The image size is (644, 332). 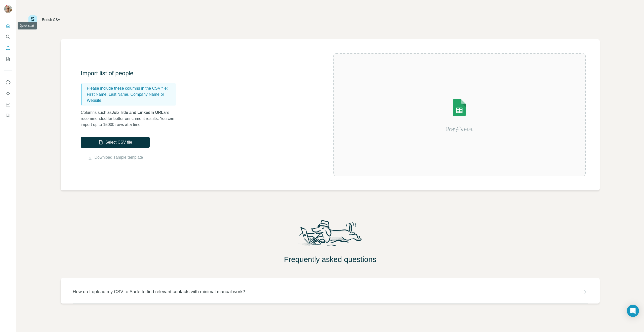 I want to click on button: Feedback, so click(x=8, y=115).